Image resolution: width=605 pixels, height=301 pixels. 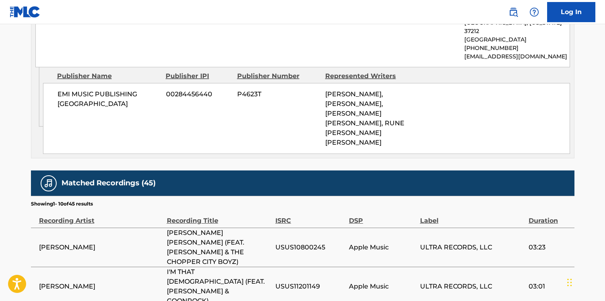 What do you see at coordinates (108, 76) in the screenshot?
I see `div: Publisher Name` at bounding box center [108, 76].